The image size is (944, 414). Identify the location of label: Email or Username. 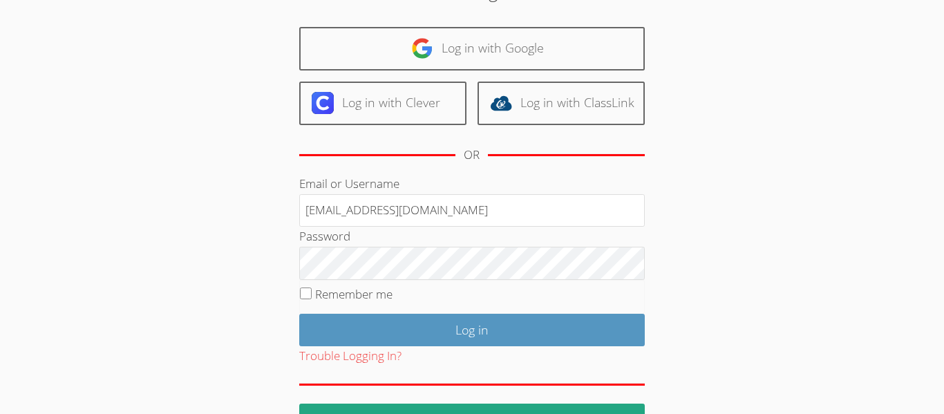
(349, 183).